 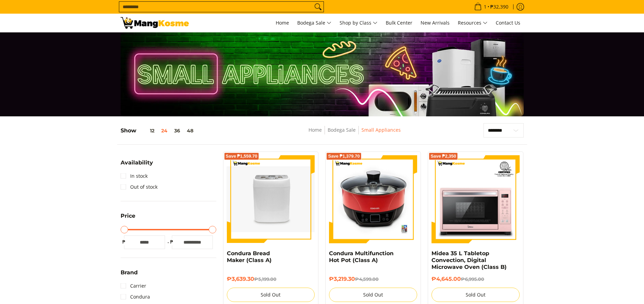 I want to click on span: Bodega Sale, so click(x=314, y=23).